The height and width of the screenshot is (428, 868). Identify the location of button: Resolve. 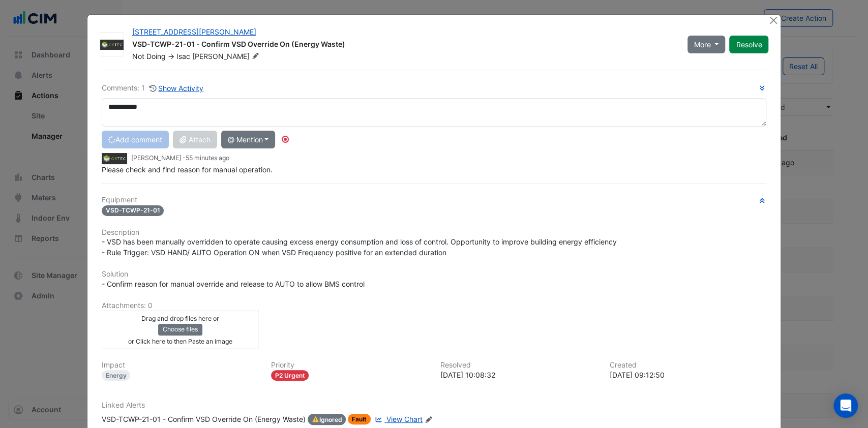
(749, 44).